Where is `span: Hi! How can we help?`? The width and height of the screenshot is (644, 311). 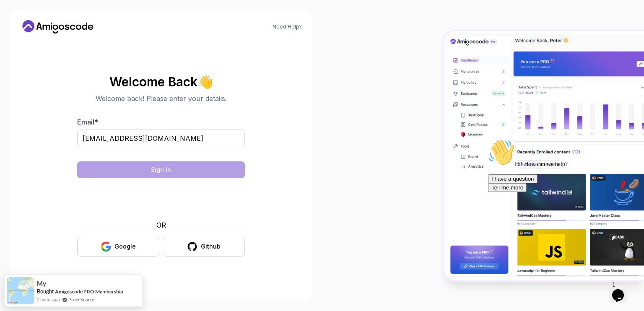 span: Hi! How can we help? is located at coordinates (43, 28).